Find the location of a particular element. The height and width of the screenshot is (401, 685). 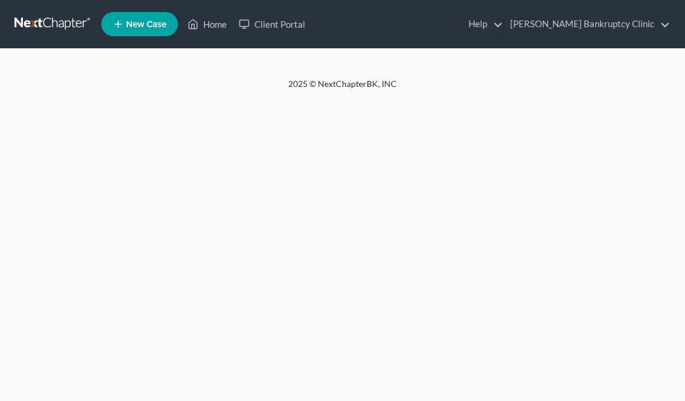

a: Client Portal is located at coordinates (272, 24).